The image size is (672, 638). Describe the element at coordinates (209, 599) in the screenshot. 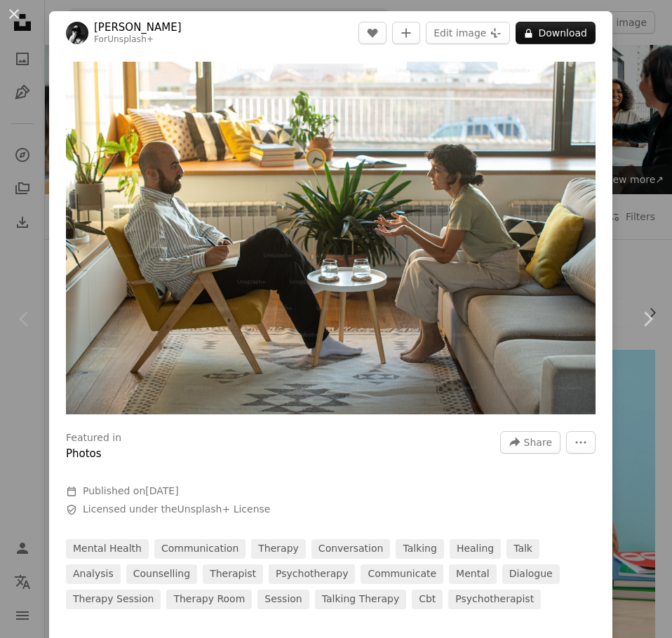

I see `a: therapy room` at that location.